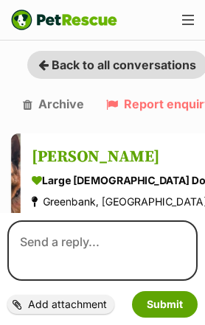  What do you see at coordinates (60, 305) in the screenshot?
I see `label: Add attachment` at bounding box center [60, 305].